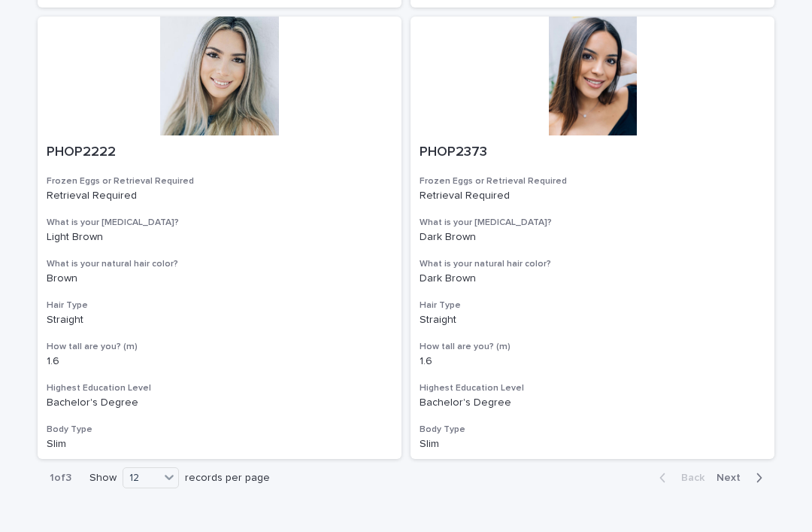 The width and height of the screenshot is (812, 532). Describe the element at coordinates (141, 478) in the screenshot. I see `div: 12` at that location.